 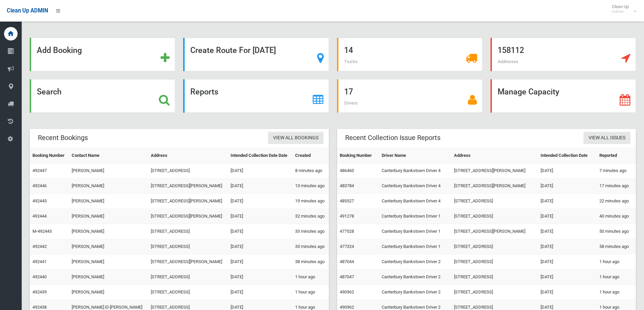 What do you see at coordinates (349, 92) in the screenshot?
I see `strong: 17` at bounding box center [349, 92].